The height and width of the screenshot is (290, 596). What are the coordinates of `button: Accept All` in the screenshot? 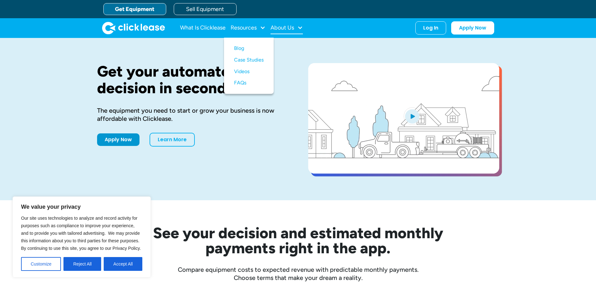 It's located at (123, 264).